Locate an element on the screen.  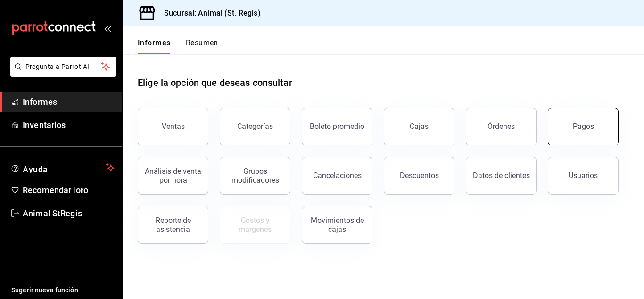
button: Boleto promedio is located at coordinates (337, 126).